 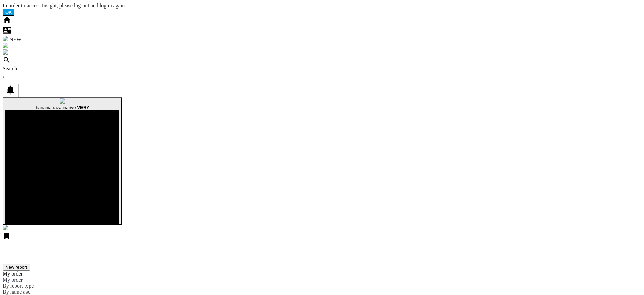 What do you see at coordinates (322, 46) in the screenshot?
I see `div: Alerts` at bounding box center [322, 46].